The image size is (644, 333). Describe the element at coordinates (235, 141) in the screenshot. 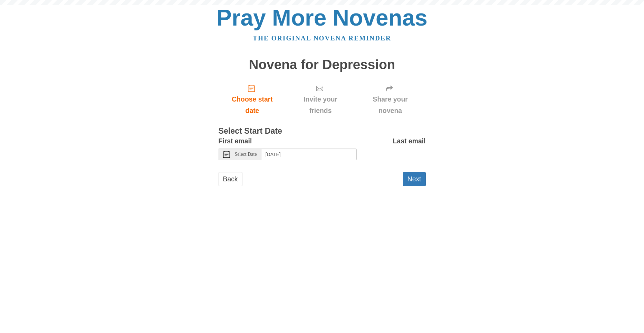

I see `label: First email` at that location.